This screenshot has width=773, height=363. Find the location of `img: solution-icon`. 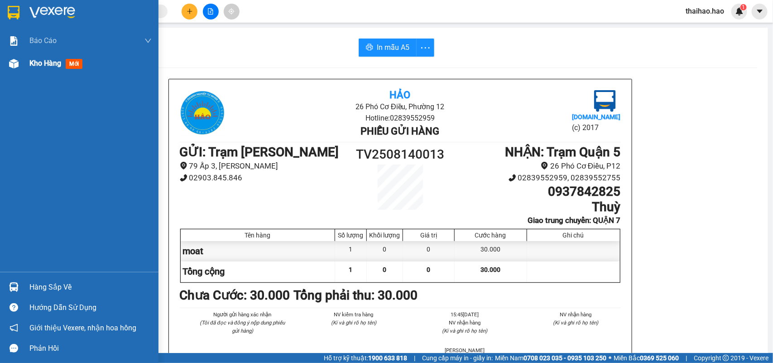

img: solution-icon is located at coordinates (14, 41).